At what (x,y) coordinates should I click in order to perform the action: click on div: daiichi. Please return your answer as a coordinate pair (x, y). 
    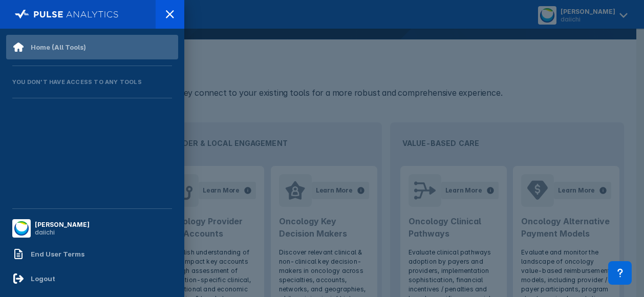
    Looking at the image, I should click on (62, 232).